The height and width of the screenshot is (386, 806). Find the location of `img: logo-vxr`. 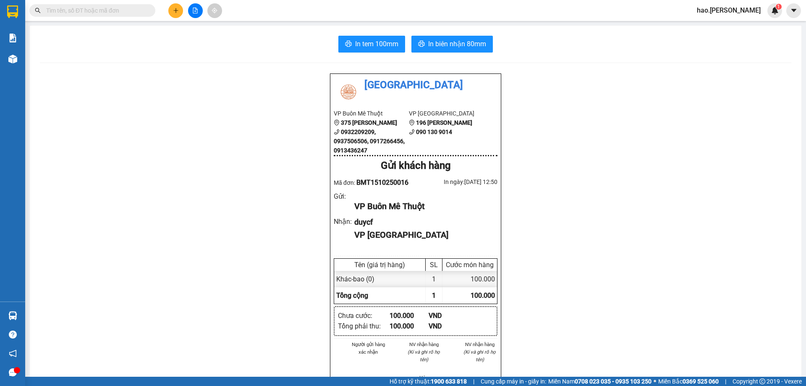

img: logo-vxr is located at coordinates (13, 12).